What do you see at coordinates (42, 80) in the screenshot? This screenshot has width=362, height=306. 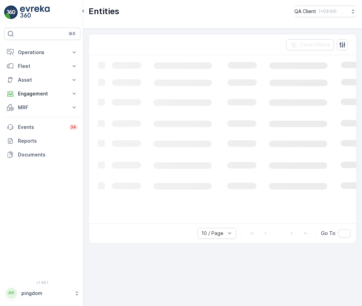 I see `p: Asset` at bounding box center [42, 80].